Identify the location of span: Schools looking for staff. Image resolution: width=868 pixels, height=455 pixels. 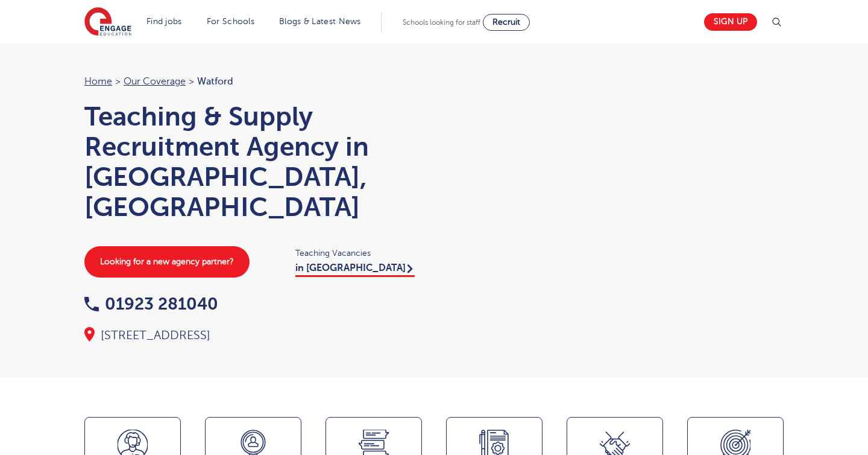
(441, 23).